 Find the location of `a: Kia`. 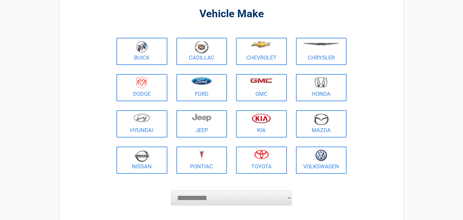

a: Kia is located at coordinates (262, 124).